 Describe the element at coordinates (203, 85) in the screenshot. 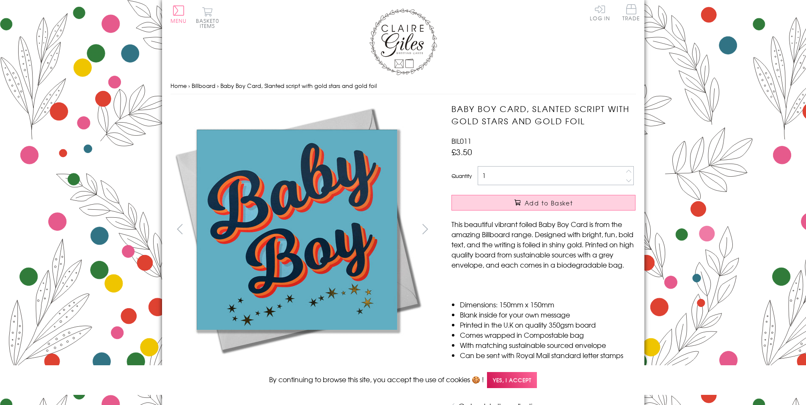

I see `a: Billboard` at that location.